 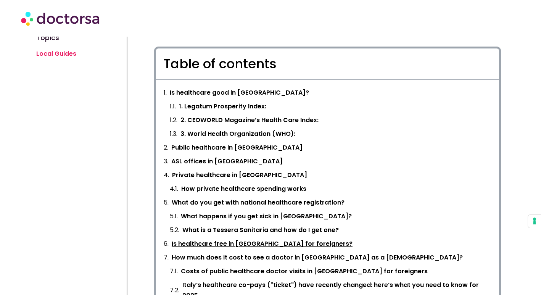 What do you see at coordinates (79, 38) in the screenshot?
I see `h4: Topics` at bounding box center [79, 38].